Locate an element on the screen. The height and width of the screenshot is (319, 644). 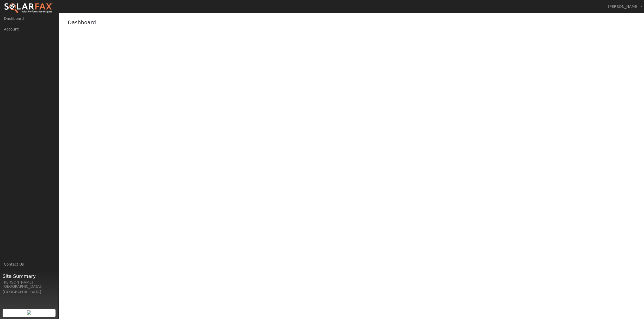
img: retrieve is located at coordinates (29, 312).